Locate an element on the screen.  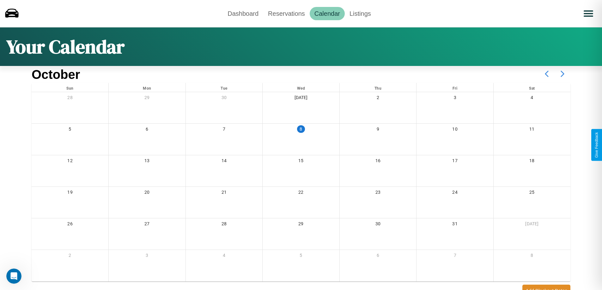
button: Open menu is located at coordinates (588, 14).